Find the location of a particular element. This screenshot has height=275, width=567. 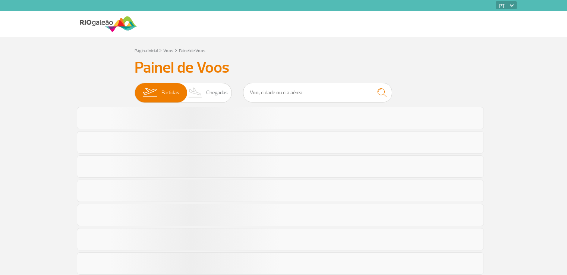

img: slider-desembarque is located at coordinates (195, 93).